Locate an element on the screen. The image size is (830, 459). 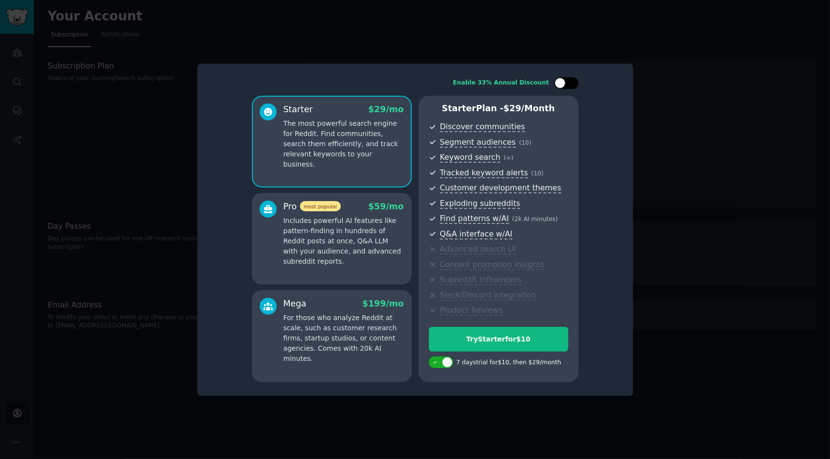
span: Tracked keyword alerts is located at coordinates (484, 173).